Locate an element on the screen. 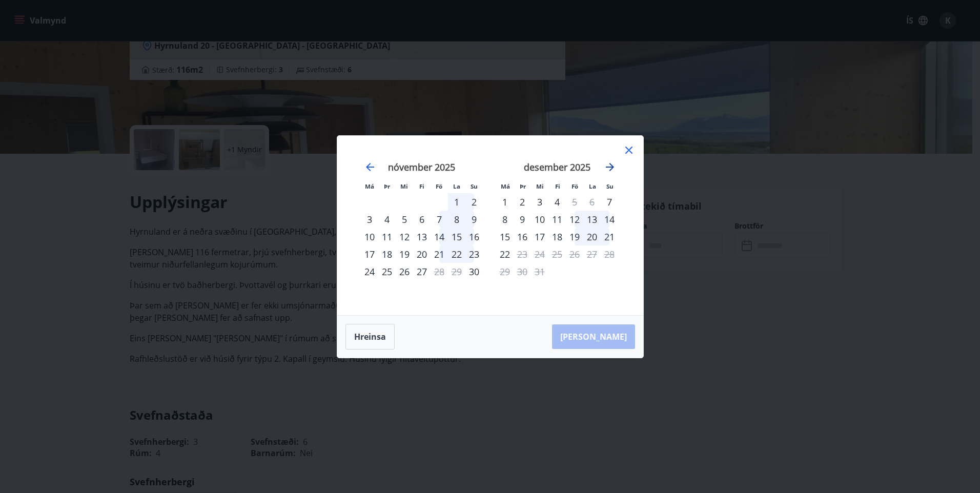 Image resolution: width=980 pixels, height=493 pixels. td: fimmtudagur, 20. nóvember 2025 is located at coordinates (422, 254).